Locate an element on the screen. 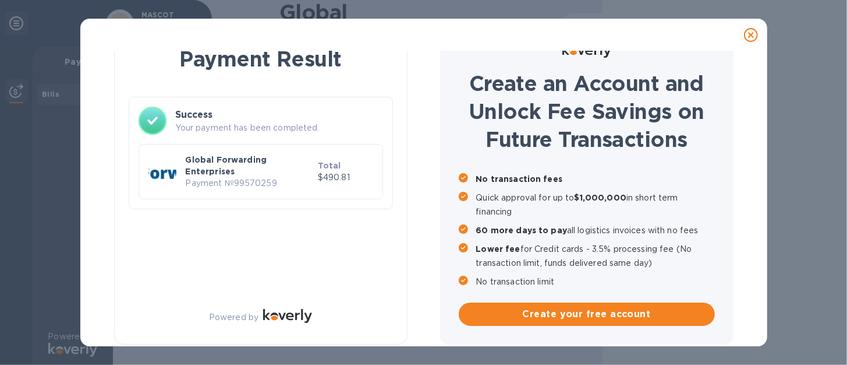 The width and height of the screenshot is (847, 365). b: No transaction fees is located at coordinates (519, 179).